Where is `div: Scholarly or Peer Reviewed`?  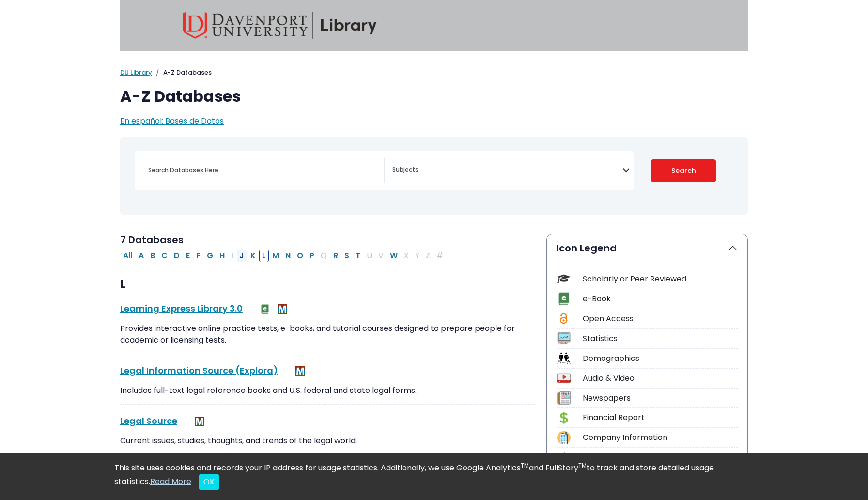 div: Scholarly or Peer Reviewed is located at coordinates (660, 279).